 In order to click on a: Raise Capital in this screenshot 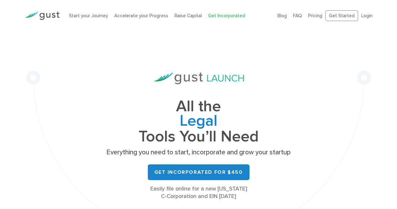, I will do `click(188, 16)`.